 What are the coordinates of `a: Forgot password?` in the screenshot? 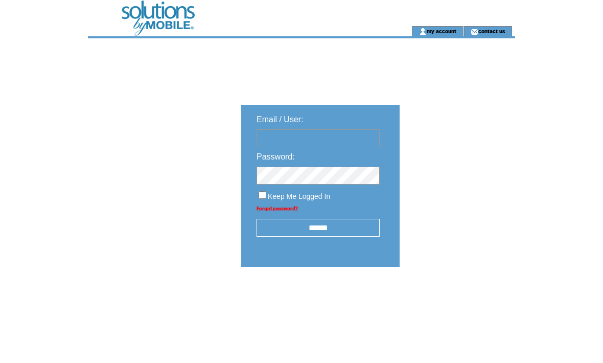 It's located at (277, 208).